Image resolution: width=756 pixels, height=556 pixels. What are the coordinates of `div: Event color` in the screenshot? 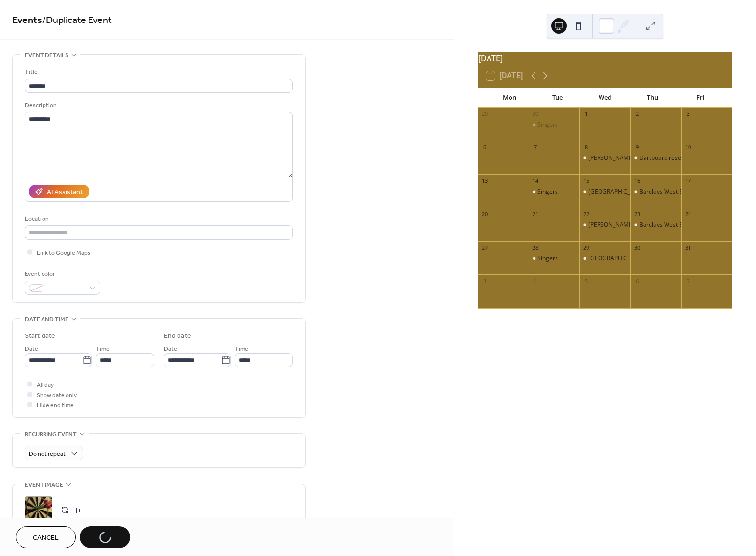 It's located at (62, 274).